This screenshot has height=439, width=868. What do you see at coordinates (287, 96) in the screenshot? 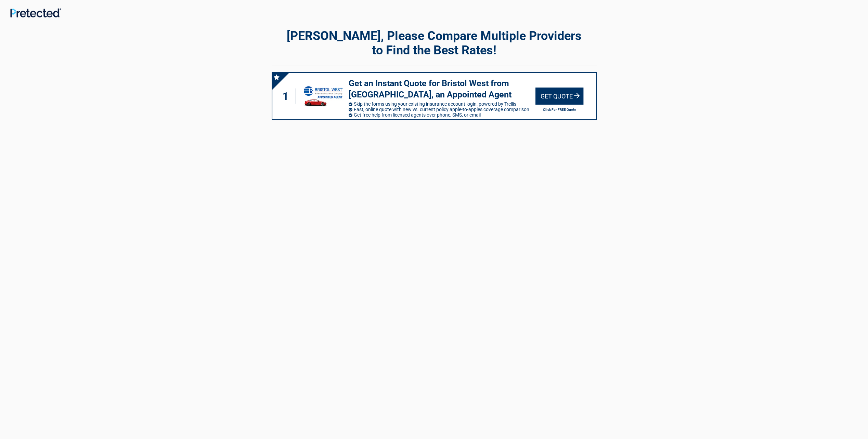
I see `div: 1` at bounding box center [287, 96].